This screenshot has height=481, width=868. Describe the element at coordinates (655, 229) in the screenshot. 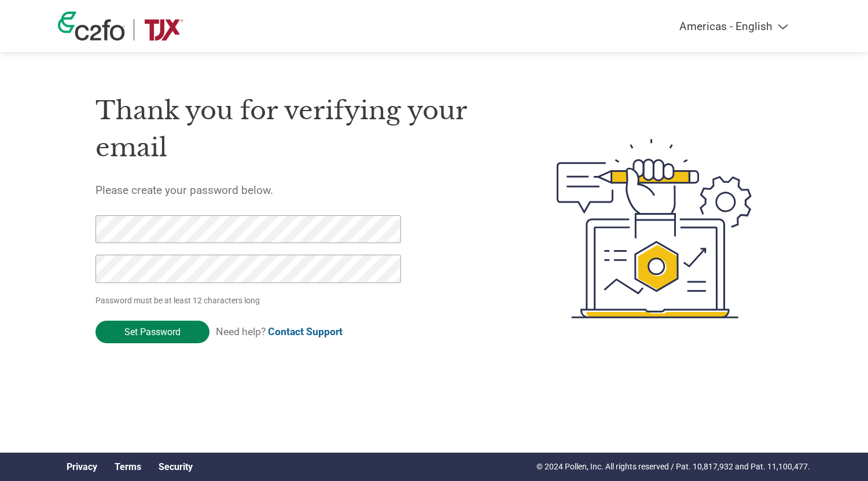

I see `img: create-password` at that location.